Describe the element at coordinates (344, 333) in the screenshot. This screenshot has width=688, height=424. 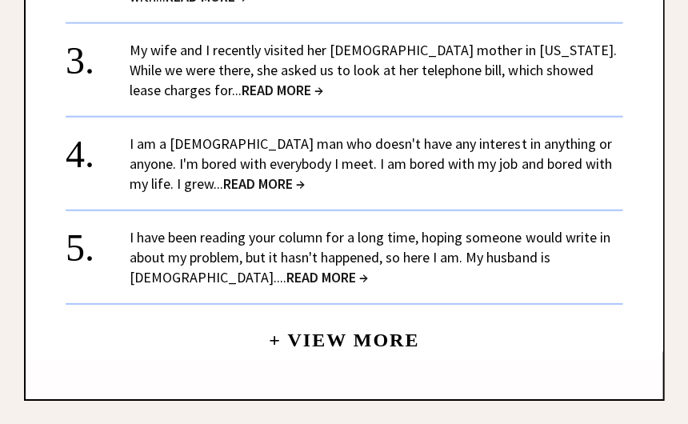
I see `a: + View More` at that location.